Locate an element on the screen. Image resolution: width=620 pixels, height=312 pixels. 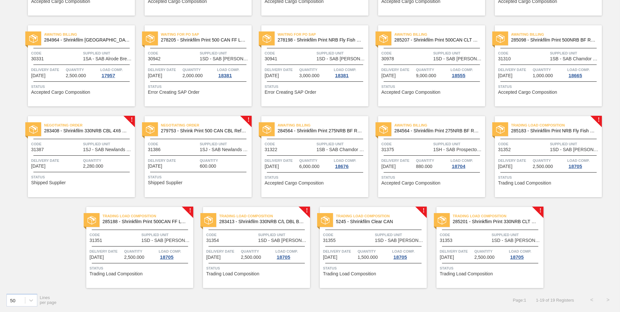
span: 09/05/2025 is located at coordinates (155, 166).